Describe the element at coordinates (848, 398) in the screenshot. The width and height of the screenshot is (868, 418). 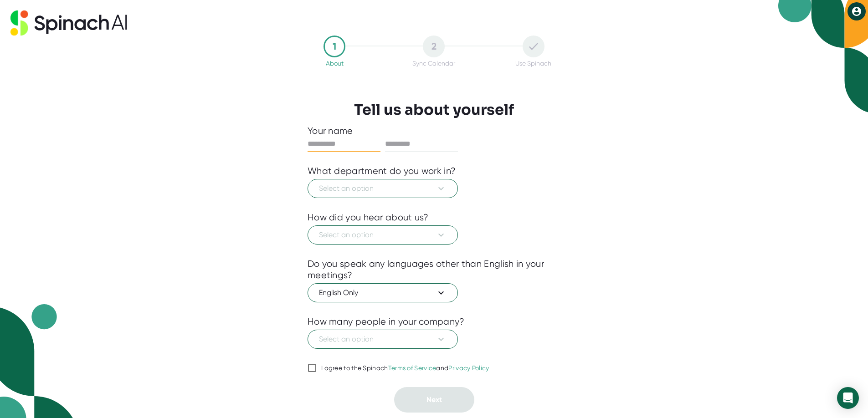
I see `div: Open Intercom Messenger` at that location.